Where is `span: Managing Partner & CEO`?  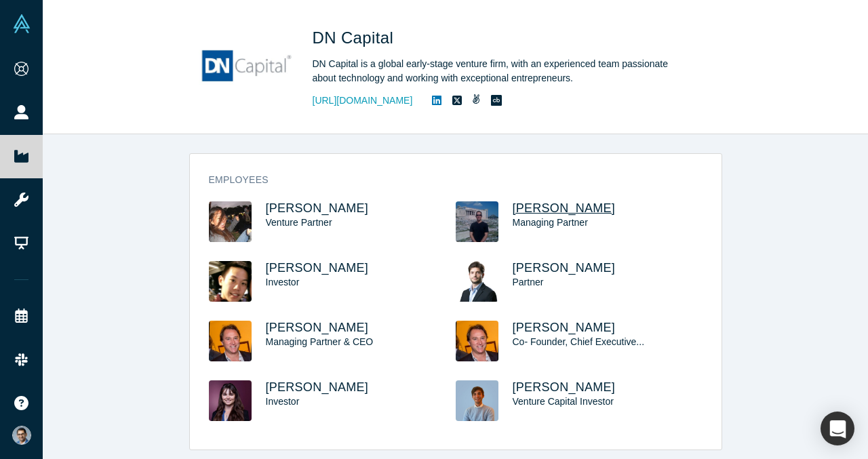 span: Managing Partner & CEO is located at coordinates (319, 342).